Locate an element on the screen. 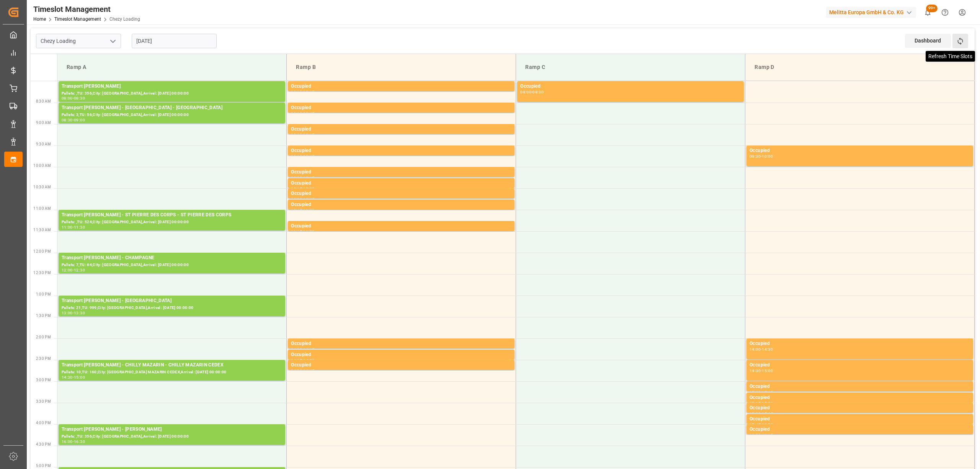 This screenshot has width=980, height=469. div: 09:15 is located at coordinates (308, 134).